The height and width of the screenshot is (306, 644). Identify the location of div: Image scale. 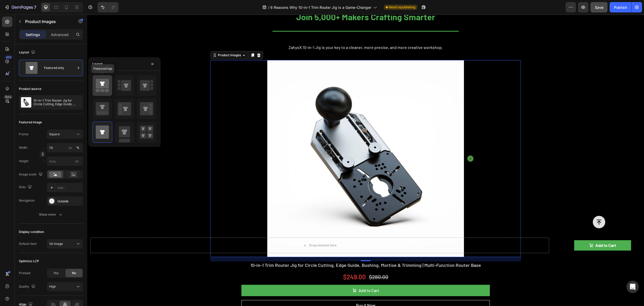
(31, 174).